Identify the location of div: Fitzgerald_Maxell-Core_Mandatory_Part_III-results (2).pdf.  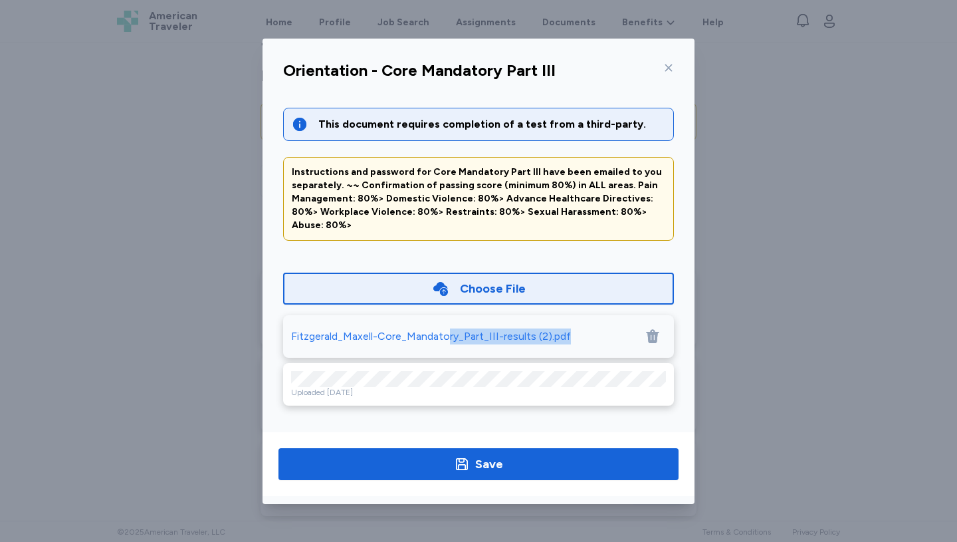
(431, 336).